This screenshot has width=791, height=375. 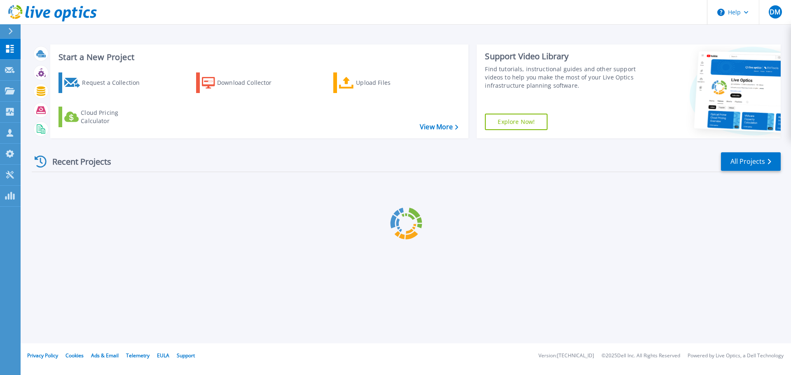 I want to click on div: Request a Collection, so click(x=115, y=83).